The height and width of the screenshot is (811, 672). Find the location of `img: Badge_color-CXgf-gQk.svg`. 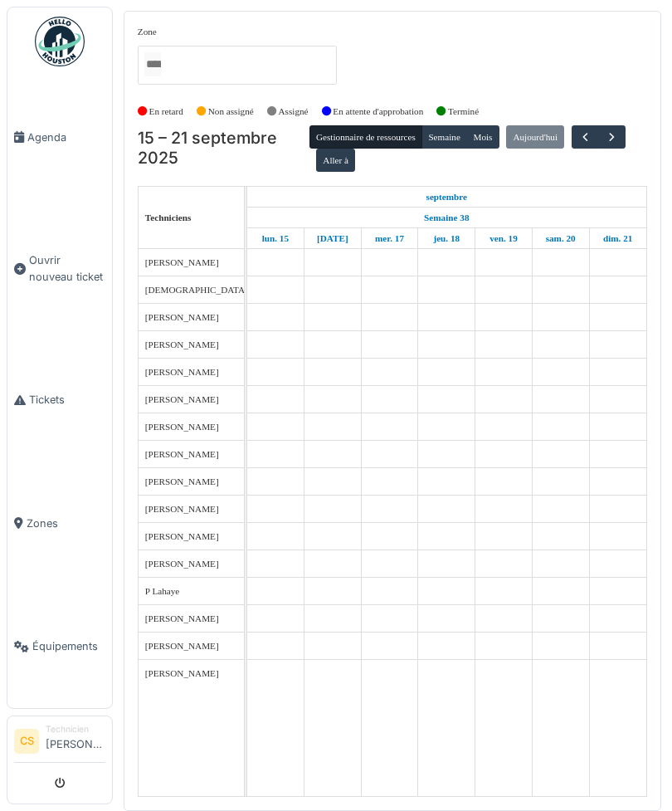

img: Badge_color-CXgf-gQk.svg is located at coordinates (60, 41).